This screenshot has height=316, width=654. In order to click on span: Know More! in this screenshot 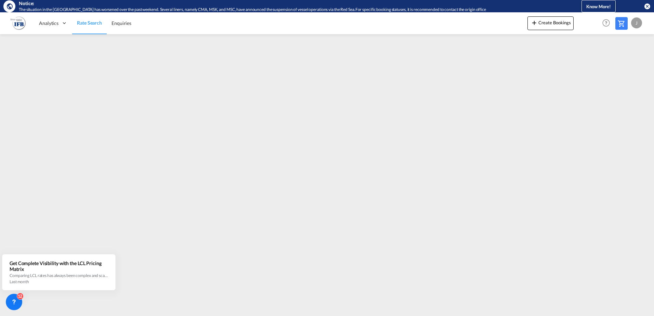, I will do `click(598, 6)`.